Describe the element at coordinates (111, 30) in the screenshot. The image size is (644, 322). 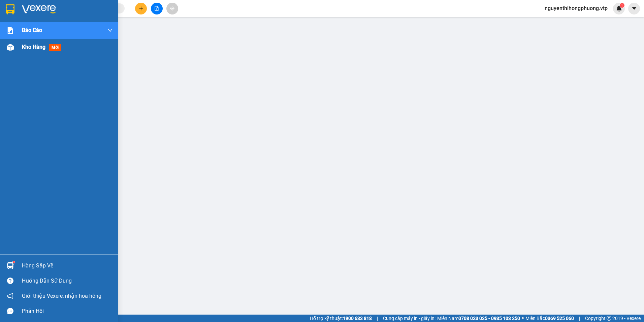
I see `span: down` at that location.